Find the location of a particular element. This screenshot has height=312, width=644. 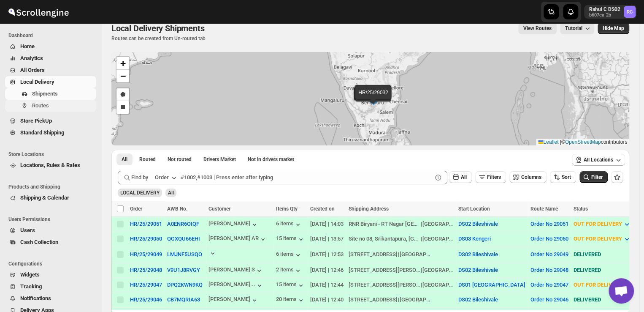

button: OUT FOR DELIVERY is located at coordinates (603, 224).